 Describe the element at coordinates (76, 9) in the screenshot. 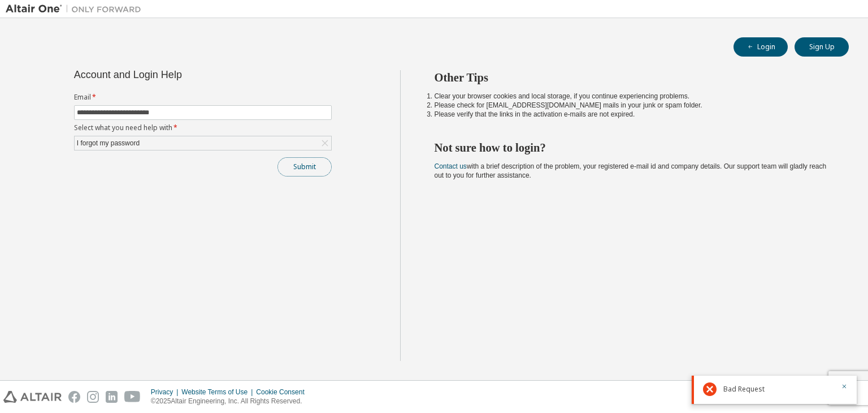

I see `img: Altair One` at that location.